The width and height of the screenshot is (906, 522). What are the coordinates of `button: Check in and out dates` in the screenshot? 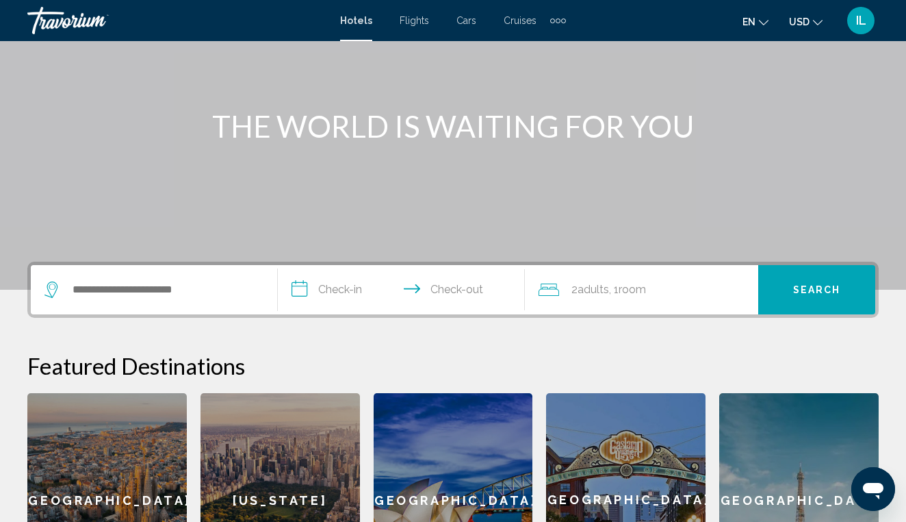 It's located at (401, 290).